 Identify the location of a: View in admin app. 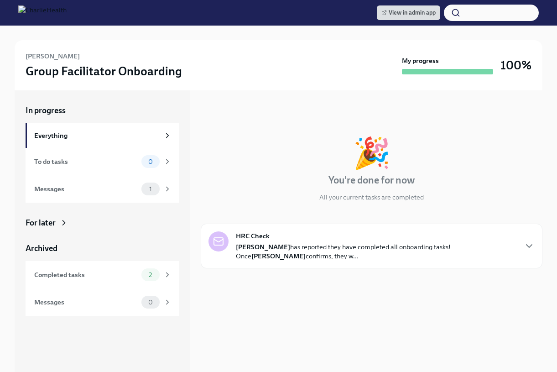
(408, 13).